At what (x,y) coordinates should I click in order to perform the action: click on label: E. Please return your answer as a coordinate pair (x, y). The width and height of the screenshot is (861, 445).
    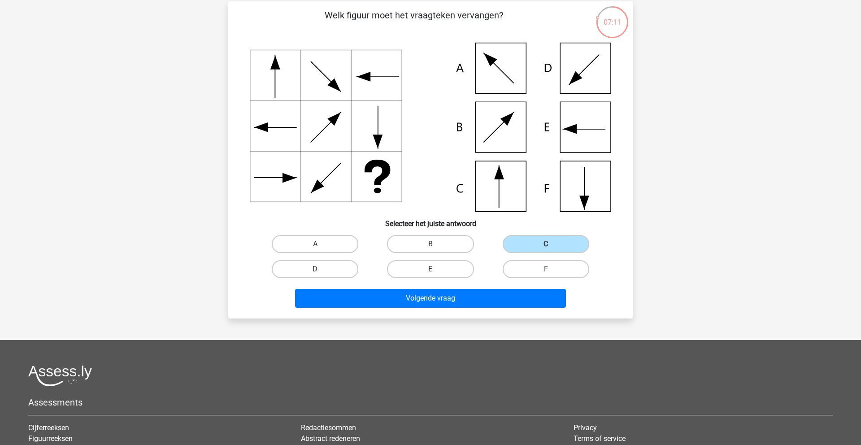
    Looking at the image, I should click on (430, 269).